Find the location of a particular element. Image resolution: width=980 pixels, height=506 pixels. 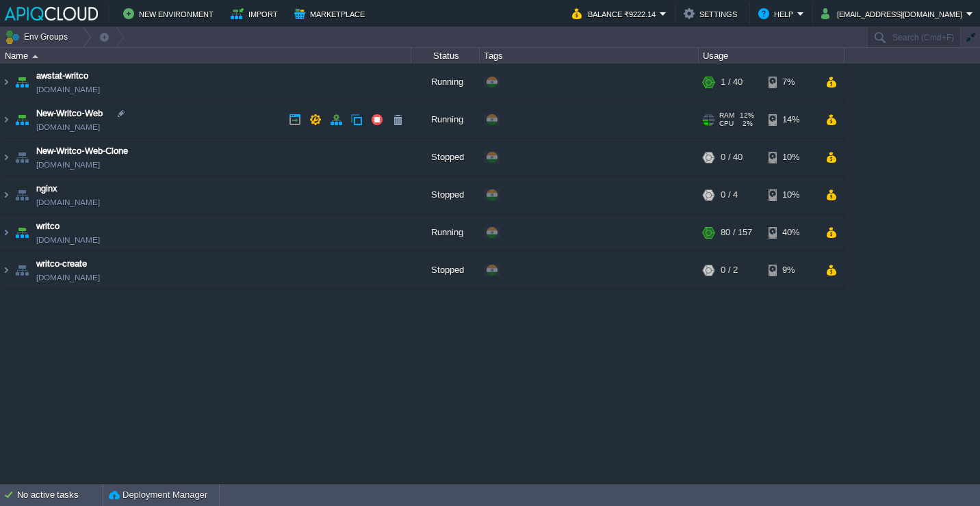

div: 0 / 2 is located at coordinates (728, 270).